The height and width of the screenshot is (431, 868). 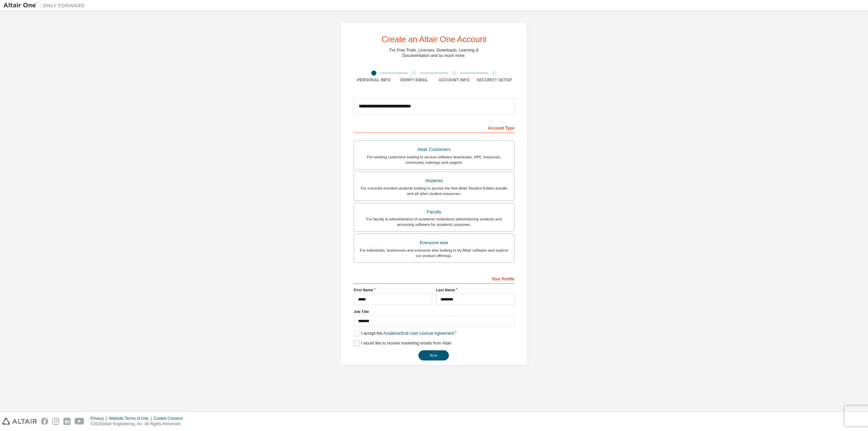 What do you see at coordinates (414, 80) in the screenshot?
I see `div: Verify Email` at bounding box center [414, 80].